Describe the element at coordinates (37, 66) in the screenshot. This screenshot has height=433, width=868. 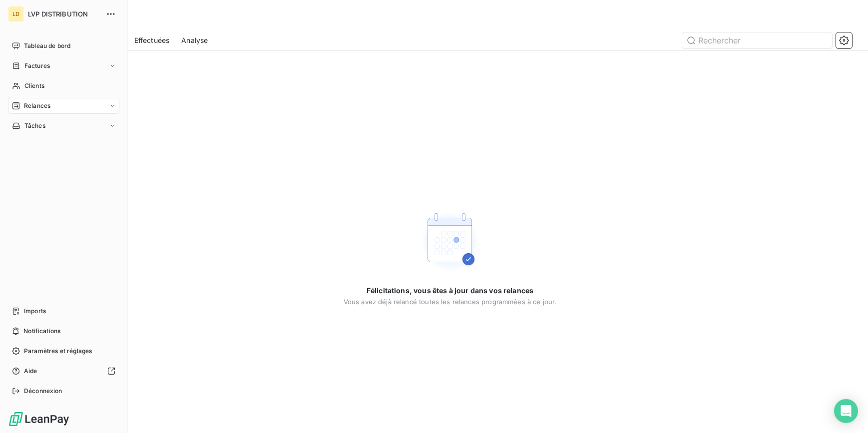
I see `span: Factures` at that location.